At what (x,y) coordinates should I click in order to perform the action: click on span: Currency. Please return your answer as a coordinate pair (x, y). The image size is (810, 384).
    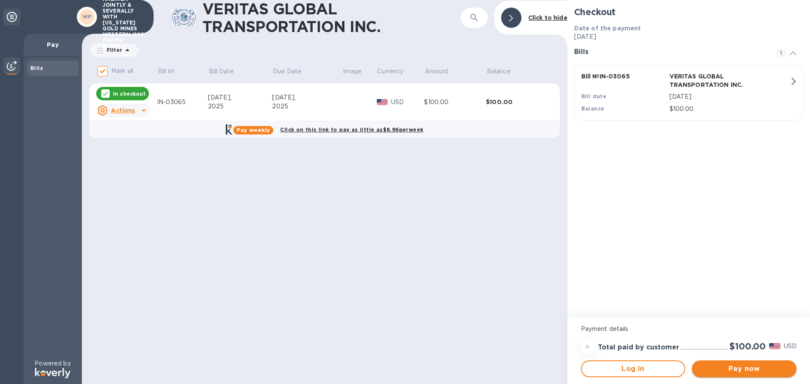
    Looking at the image, I should click on (390, 71).